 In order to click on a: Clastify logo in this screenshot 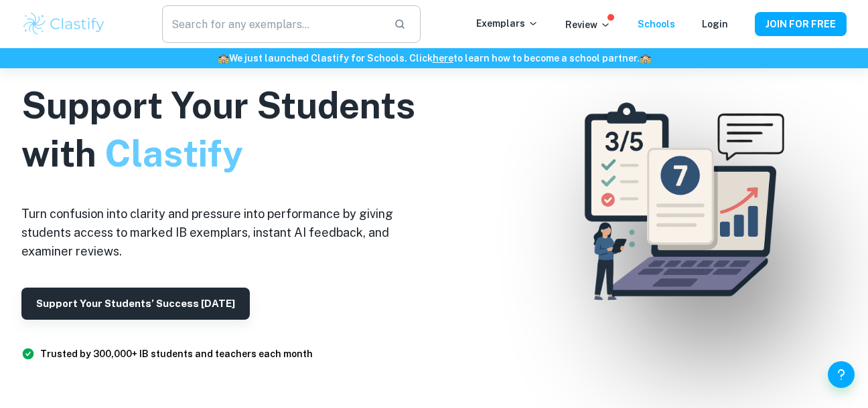, I will do `click(64, 24)`.